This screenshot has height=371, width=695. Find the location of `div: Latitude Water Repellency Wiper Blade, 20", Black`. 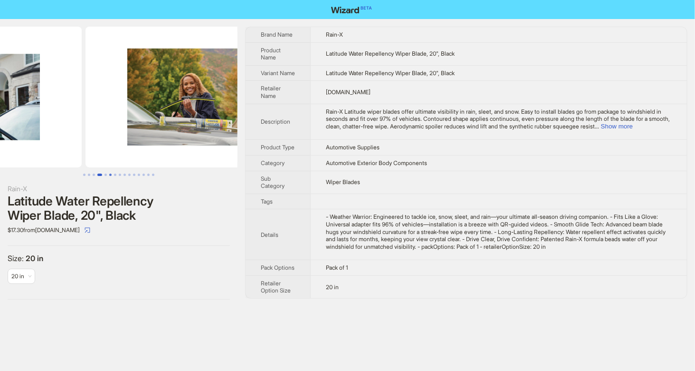

div: Latitude Water Repellency Wiper Blade, 20", Black is located at coordinates (119, 208).